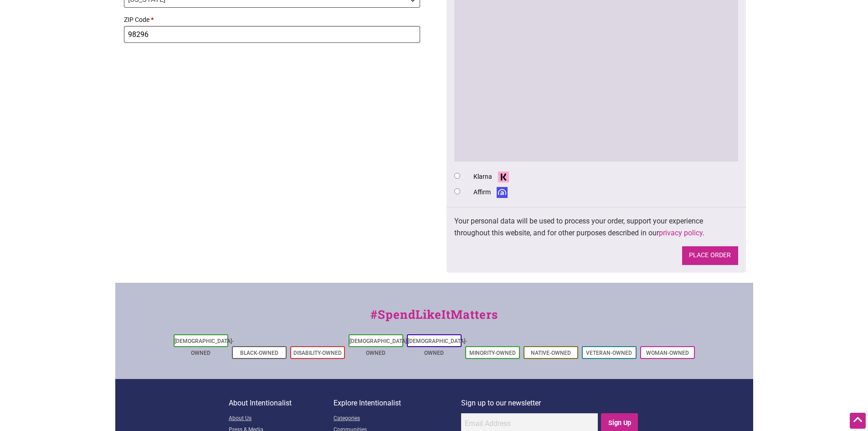  Describe the element at coordinates (397, 403) in the screenshot. I see `p: Explore Intentionalist` at that location.